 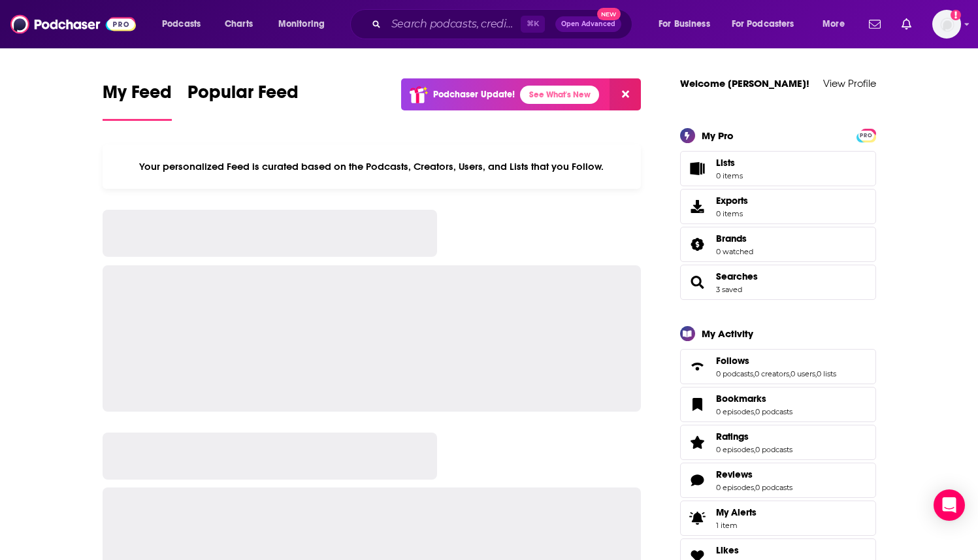 What do you see at coordinates (137, 96) in the screenshot?
I see `span: My Feed` at bounding box center [137, 96].